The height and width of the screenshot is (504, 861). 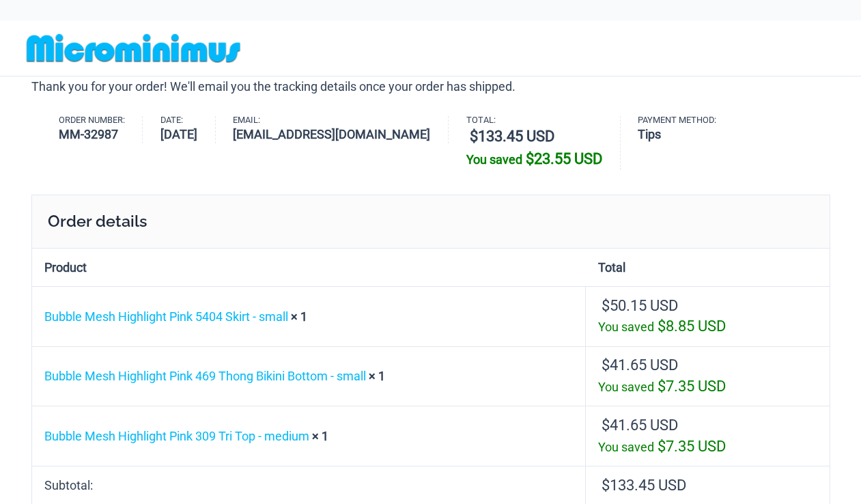 What do you see at coordinates (692, 326) in the screenshot?
I see `bdi: 8.85 USD` at bounding box center [692, 326].